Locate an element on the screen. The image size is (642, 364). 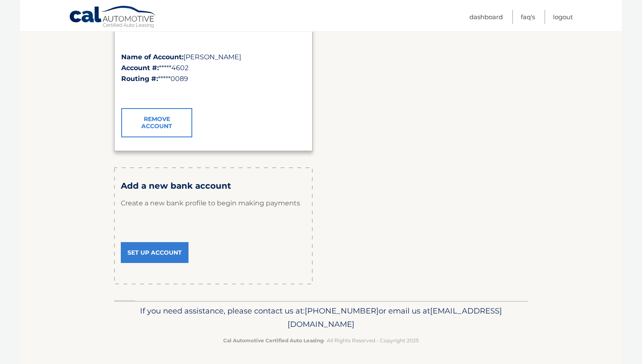
strong: Cal Automotive Certified Auto Leasing is located at coordinates (273, 340).